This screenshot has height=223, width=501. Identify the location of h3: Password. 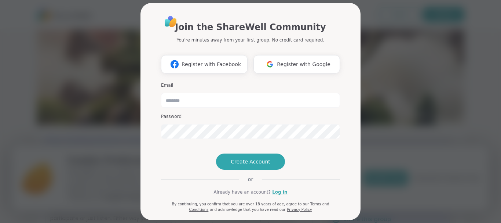
(251, 116).